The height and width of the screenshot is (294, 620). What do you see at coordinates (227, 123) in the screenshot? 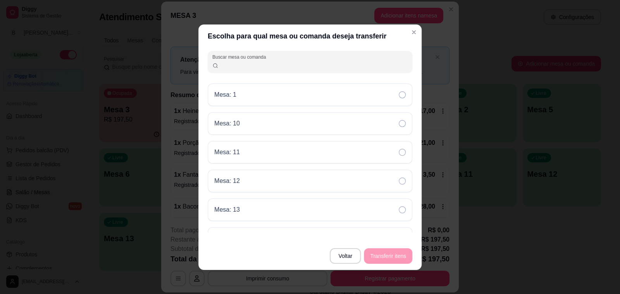
I see `p: Mesa: 10` at bounding box center [227, 123].